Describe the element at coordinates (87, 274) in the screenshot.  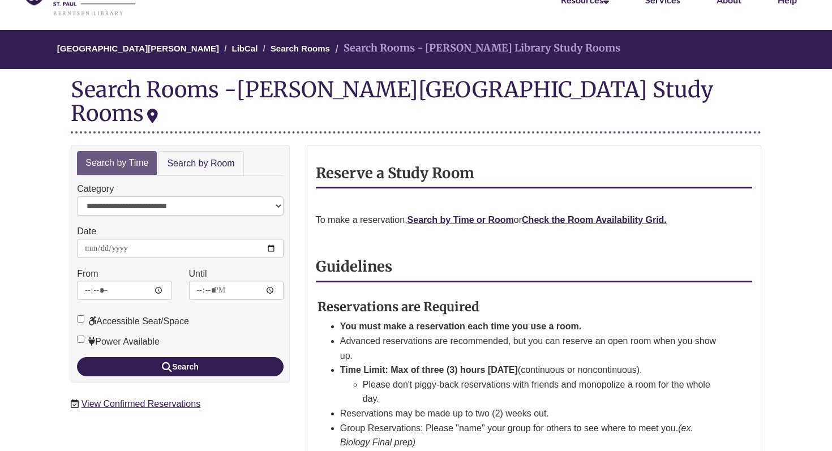
I see `label: From` at that location.